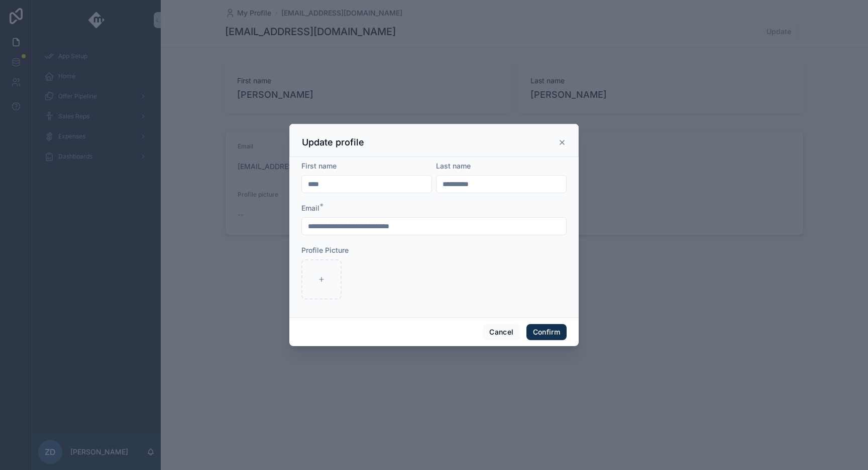 This screenshot has height=470, width=868. I want to click on span: Last name, so click(453, 166).